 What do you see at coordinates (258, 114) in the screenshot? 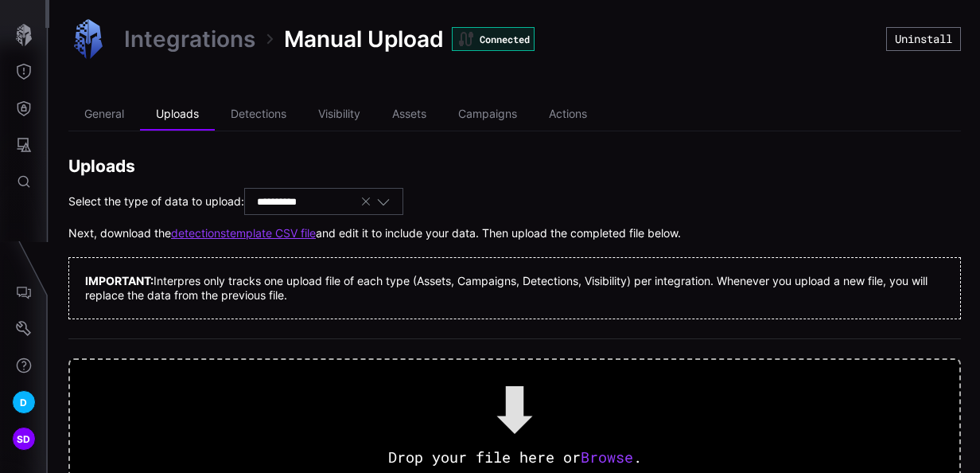
I see `li: Detections` at bounding box center [258, 114].